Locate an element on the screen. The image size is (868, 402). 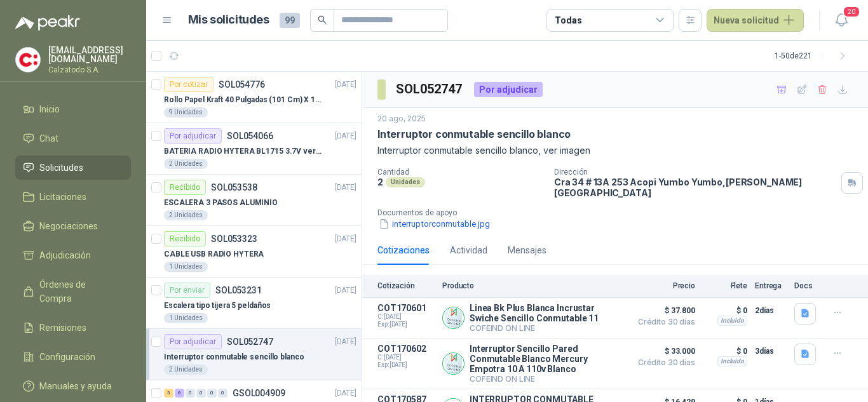
p: Rollo Papel Kraft 40 Pulgadas (101 Cm) X 150 Mts 60 Gr is located at coordinates (243, 99).